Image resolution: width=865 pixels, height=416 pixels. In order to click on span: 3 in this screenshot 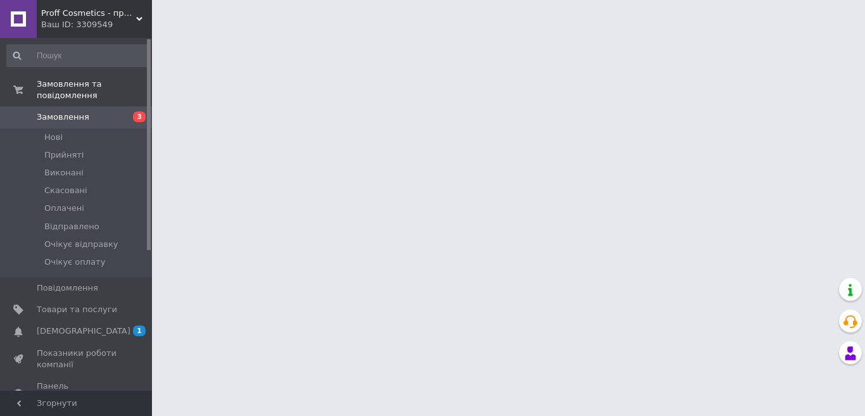, I will do `click(139, 116)`.